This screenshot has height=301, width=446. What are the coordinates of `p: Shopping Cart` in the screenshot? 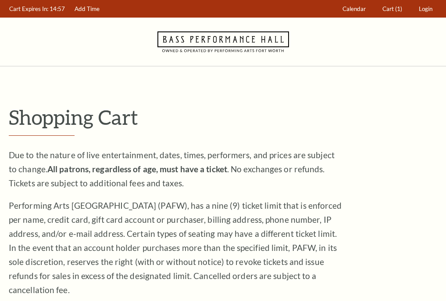 It's located at (223, 117).